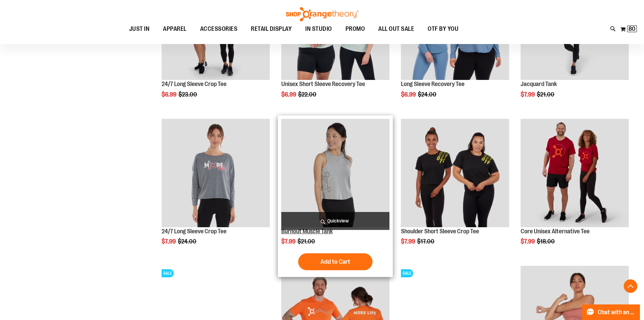 The height and width of the screenshot is (320, 644). What do you see at coordinates (455, 173) in the screenshot?
I see `a: Product image for Shoulder Short Sleeve Crop Tee` at bounding box center [455, 173].